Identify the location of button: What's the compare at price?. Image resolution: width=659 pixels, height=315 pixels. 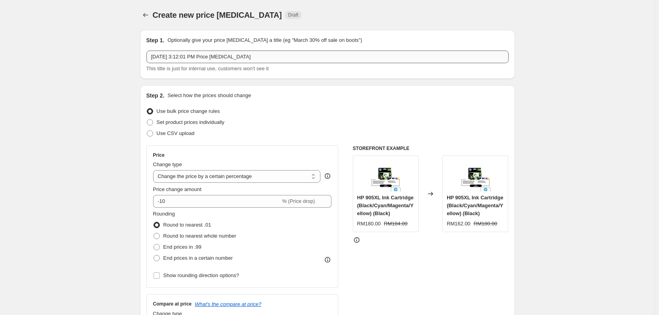
(228, 304).